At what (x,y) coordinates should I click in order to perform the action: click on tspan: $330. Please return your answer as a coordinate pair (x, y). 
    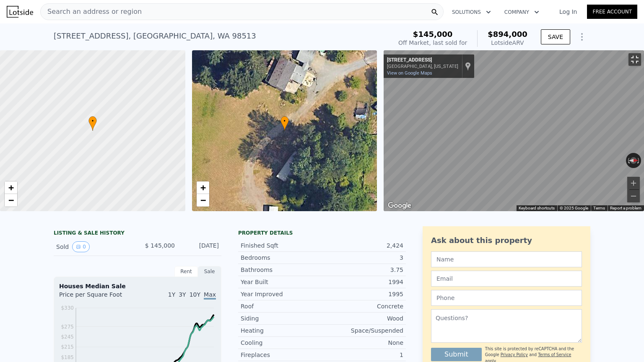
    Looking at the image, I should click on (67, 308).